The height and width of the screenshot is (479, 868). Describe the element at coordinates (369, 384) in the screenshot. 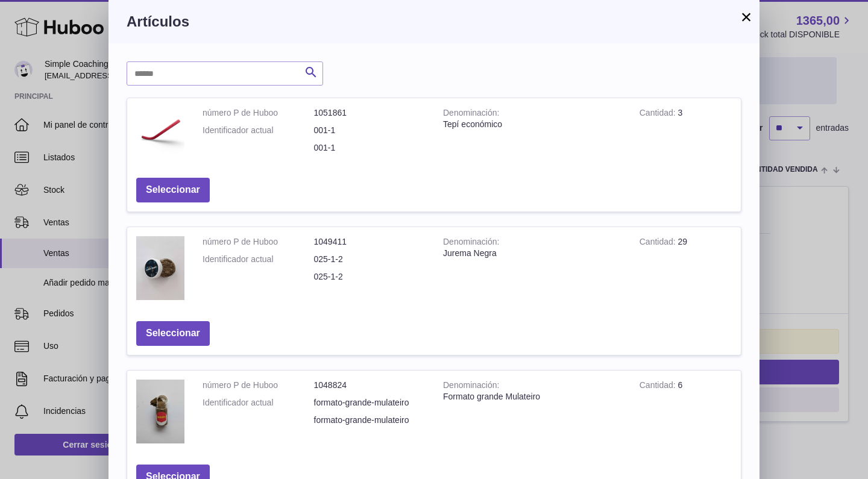

I see `dd: 1048824` at that location.